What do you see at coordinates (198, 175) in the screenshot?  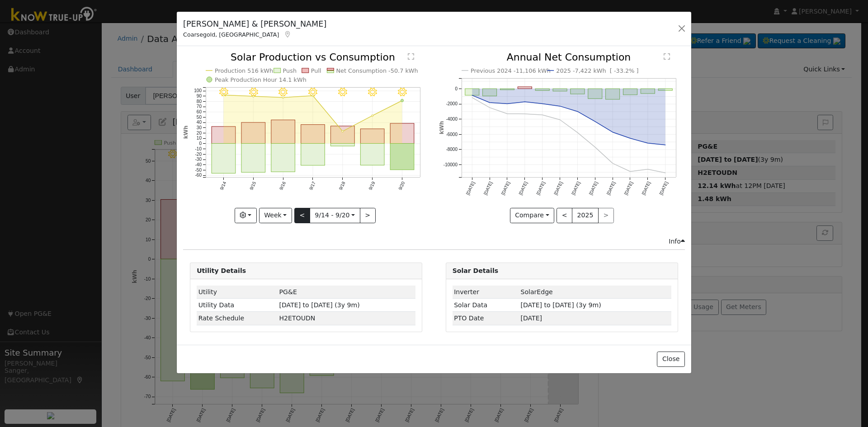 I see `text: -60` at bounding box center [198, 175].